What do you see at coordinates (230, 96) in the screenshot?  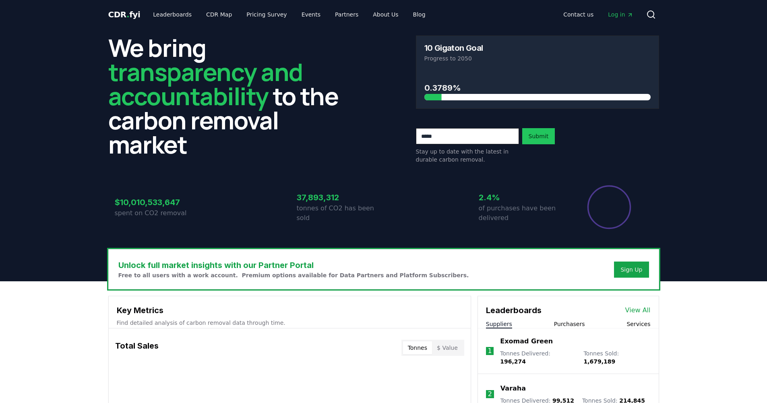 I see `h2: We bring to the carbon removal market` at bounding box center [230, 96].